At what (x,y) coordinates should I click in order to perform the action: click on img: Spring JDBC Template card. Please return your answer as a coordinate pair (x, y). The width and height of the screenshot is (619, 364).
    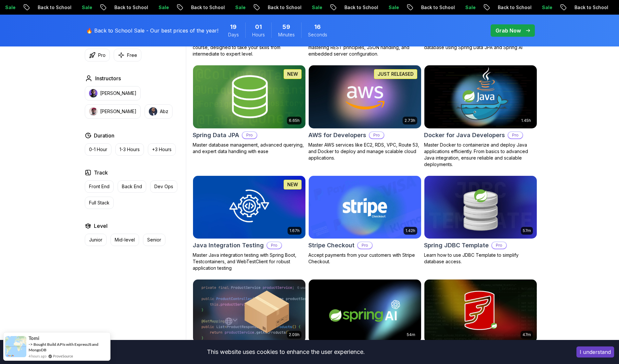
    Looking at the image, I should click on (480, 207).